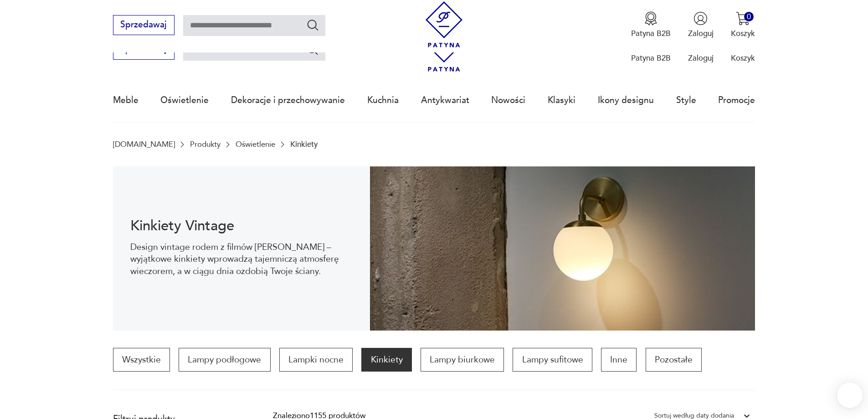 This screenshot has height=419, width=868. I want to click on img: Kinkiety vintage, so click(563, 248).